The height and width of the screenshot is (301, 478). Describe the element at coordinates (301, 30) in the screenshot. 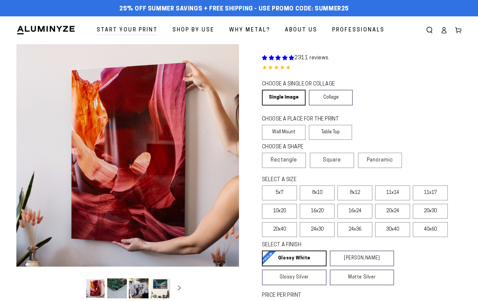

I see `span: About Us` at that location.